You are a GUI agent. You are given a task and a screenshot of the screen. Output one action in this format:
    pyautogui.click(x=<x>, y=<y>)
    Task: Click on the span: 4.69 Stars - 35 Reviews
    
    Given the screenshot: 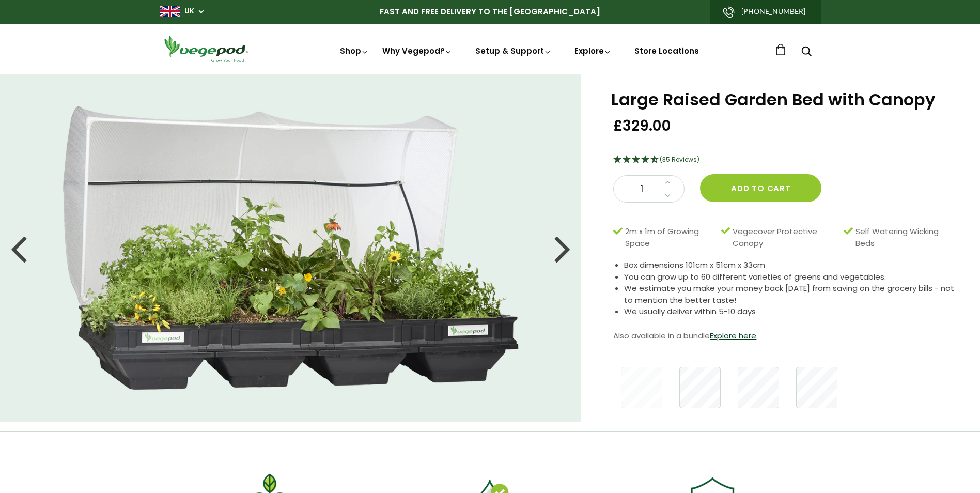 What is the action you would take?
    pyautogui.click(x=679, y=159)
    